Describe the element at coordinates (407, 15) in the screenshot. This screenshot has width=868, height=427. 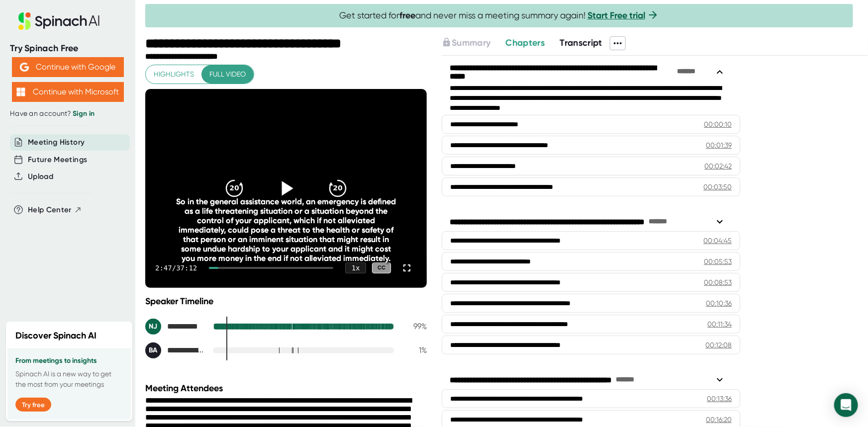
I see `b: free` at that location.